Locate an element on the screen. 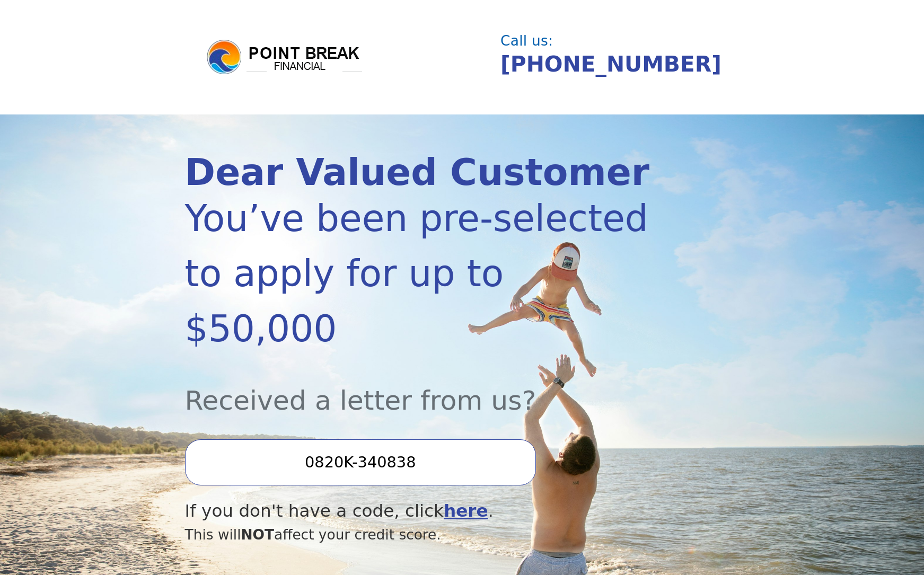 Image resolution: width=924 pixels, height=575 pixels. img: logo.png is located at coordinates (284, 57).